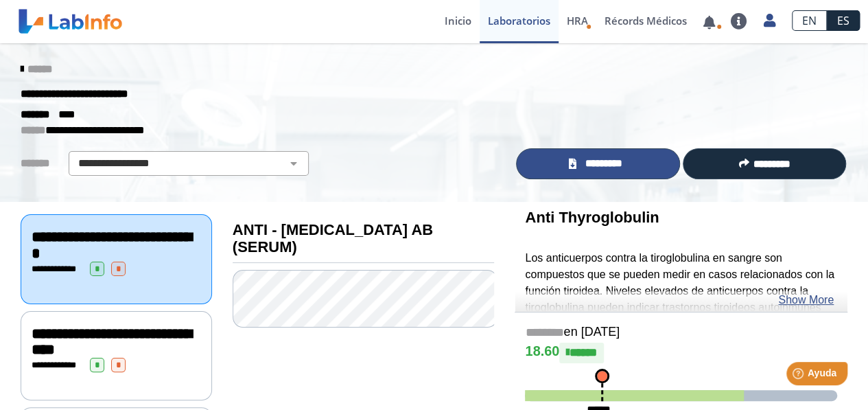 The height and width of the screenshot is (410, 868). I want to click on a: Show More, so click(806, 300).